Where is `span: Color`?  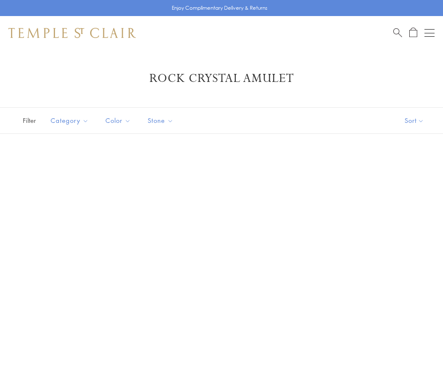 span: Color is located at coordinates (119, 120).